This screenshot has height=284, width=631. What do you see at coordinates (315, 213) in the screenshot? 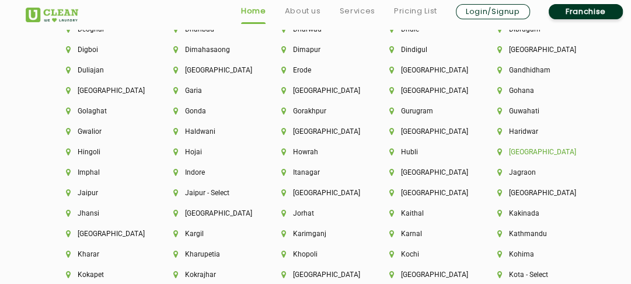
I see `li: Jorhat` at bounding box center [315, 213].